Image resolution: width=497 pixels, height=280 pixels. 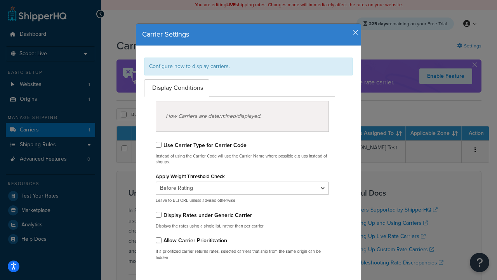 What do you see at coordinates (242, 159) in the screenshot?
I see `p: Instead of using the Carrier Code will use the Carrier Name where possible e.g ups instead of shq...` at bounding box center [242, 159].